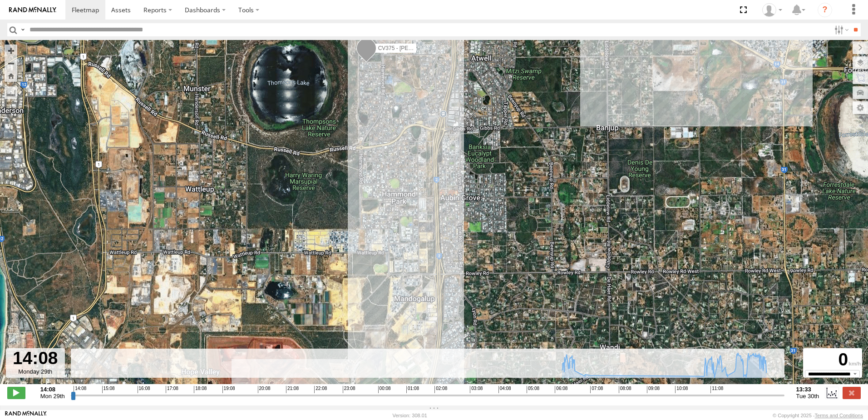  Describe the element at coordinates (681, 389) in the screenshot. I see `span: 10:08` at that location.